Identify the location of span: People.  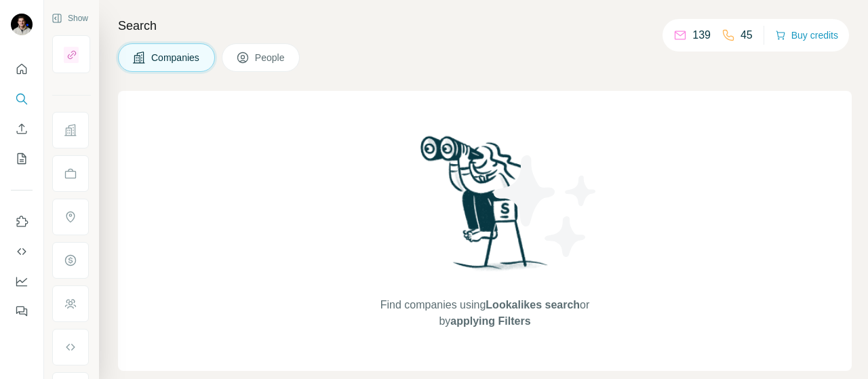
(271, 57).